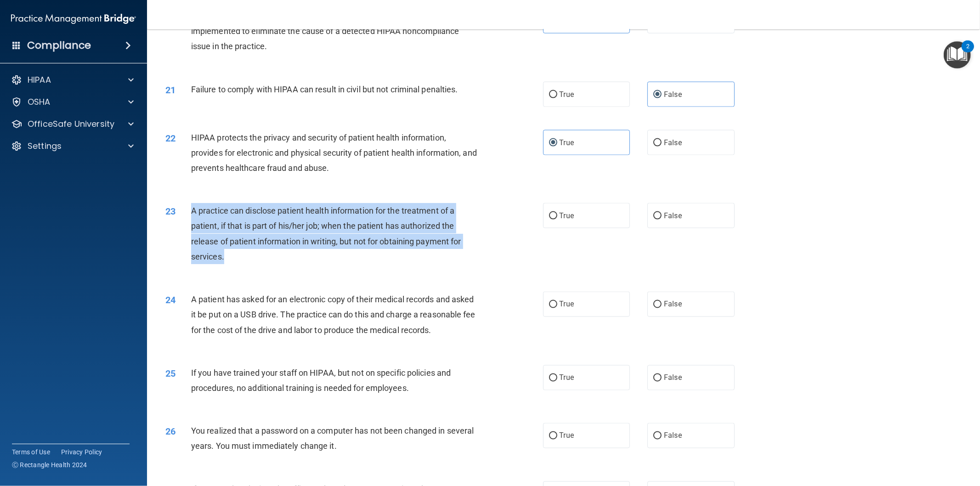 This screenshot has height=486, width=980. What do you see at coordinates (74, 19) in the screenshot?
I see `img: PMB logo` at bounding box center [74, 19].